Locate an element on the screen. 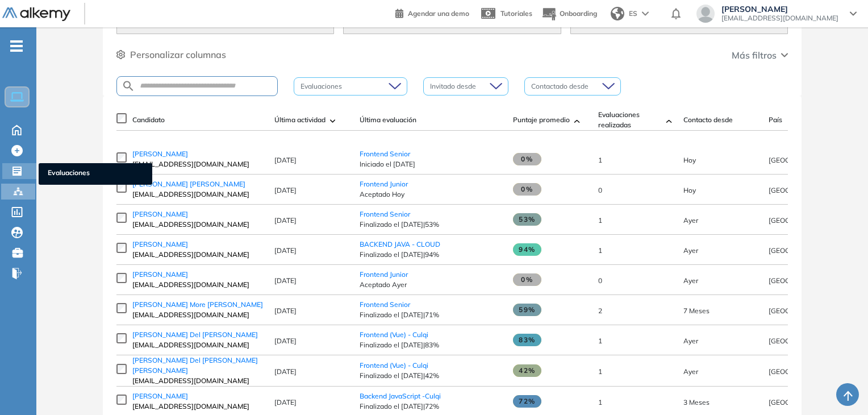  span: 83% is located at coordinates (527, 340).